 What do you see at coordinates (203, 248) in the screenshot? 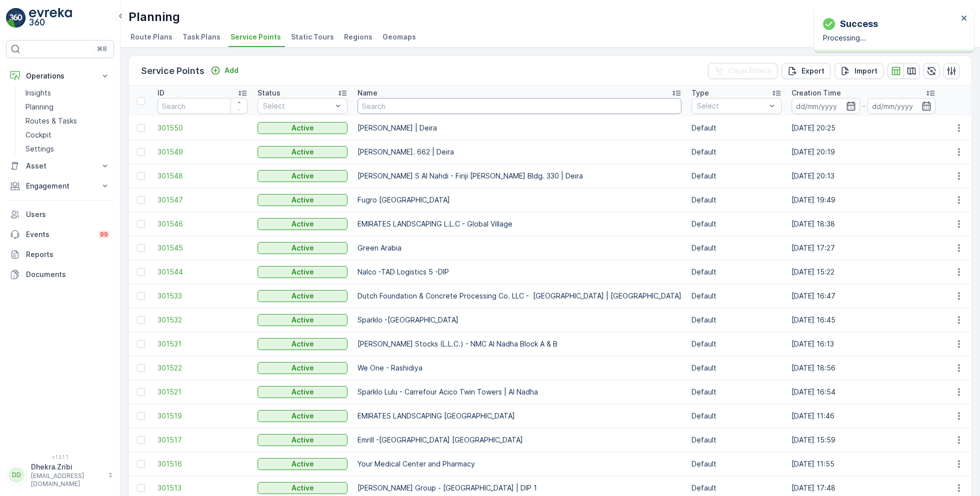
I see `a: 301545` at bounding box center [203, 248].